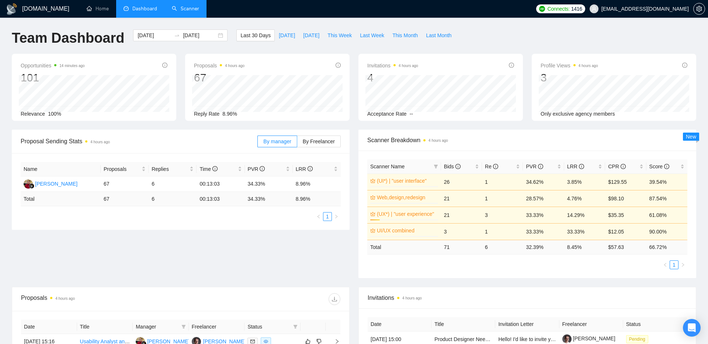  Describe the element at coordinates (32, 186) in the screenshot. I see `img: gigradar-bm.png` at that location.